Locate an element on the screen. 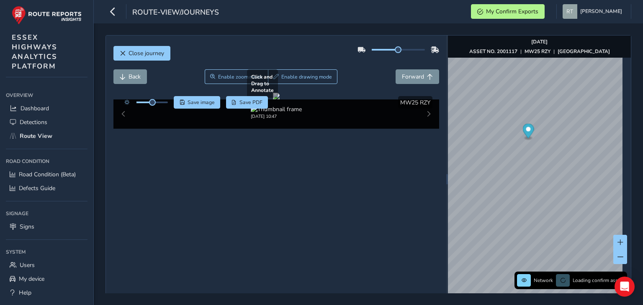  a: Dashboard is located at coordinates (46, 108).